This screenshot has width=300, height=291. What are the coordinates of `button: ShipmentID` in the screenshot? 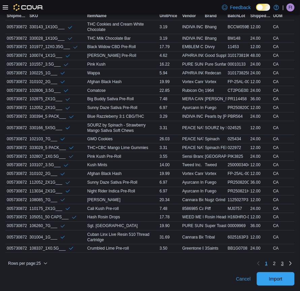 It's located at (17, 16).